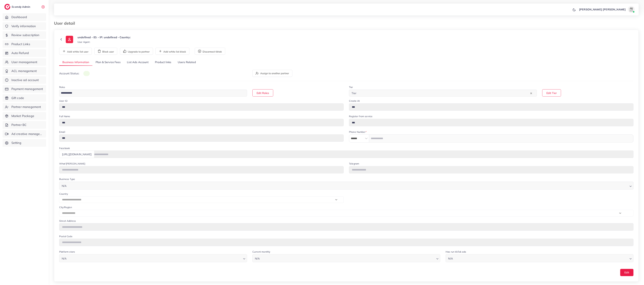 This screenshot has width=644, height=285. What do you see at coordinates (26, 107) in the screenshot?
I see `span: Partner management` at bounding box center [26, 107].